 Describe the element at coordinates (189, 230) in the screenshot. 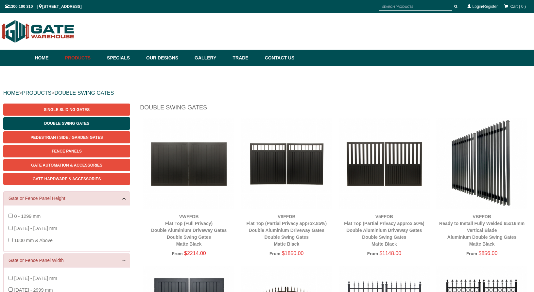

I see `a: VWFFDBFlat Top (Full Privacy)Double Aluminium Driveway GatesDouble Swing GatesMatte Black` at that location.